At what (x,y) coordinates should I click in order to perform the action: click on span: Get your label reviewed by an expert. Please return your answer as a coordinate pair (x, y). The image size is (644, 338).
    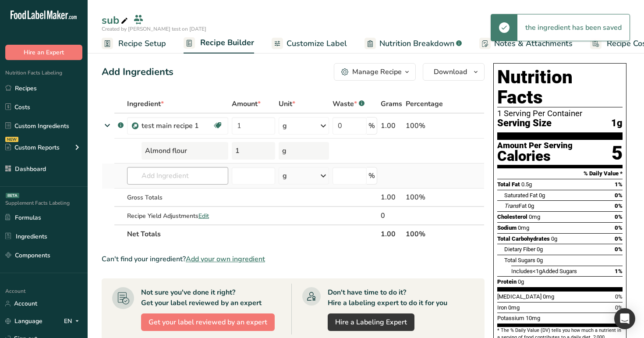
    Looking at the image, I should click on (208, 322).